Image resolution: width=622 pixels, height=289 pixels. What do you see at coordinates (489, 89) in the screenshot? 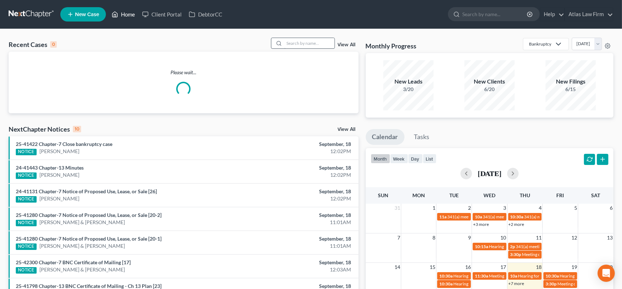
I see `div: 6/20` at bounding box center [489, 89].